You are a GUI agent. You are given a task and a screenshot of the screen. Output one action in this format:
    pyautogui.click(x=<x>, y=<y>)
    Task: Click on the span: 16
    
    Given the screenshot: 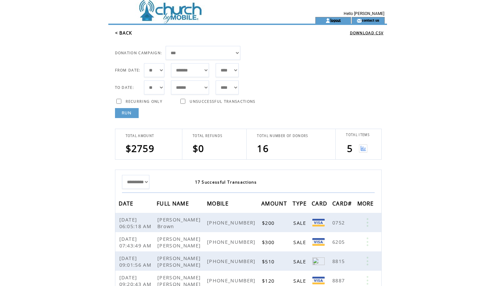 What is the action you would take?
    pyautogui.click(x=262, y=149)
    